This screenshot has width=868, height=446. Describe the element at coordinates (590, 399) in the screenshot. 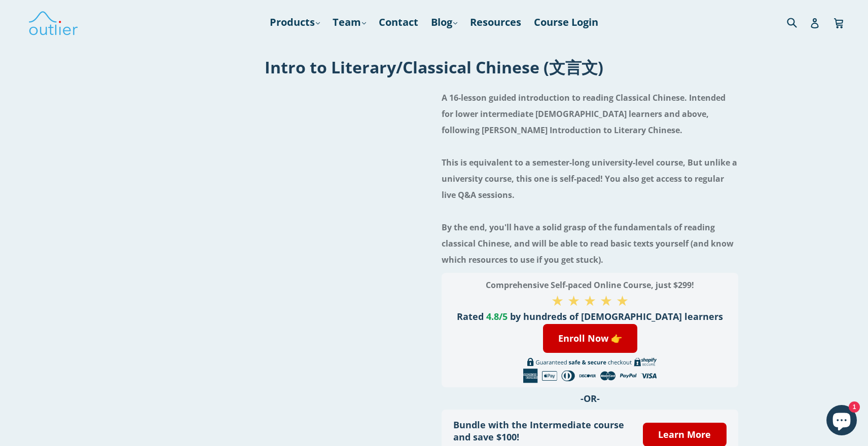

I see `h3: -OR-` at that location.